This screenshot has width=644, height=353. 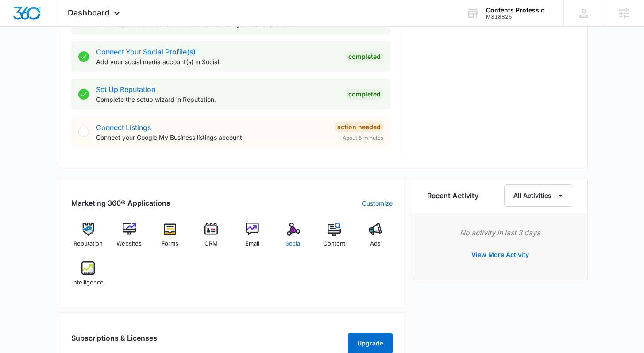 I want to click on a: CRM, so click(x=211, y=238).